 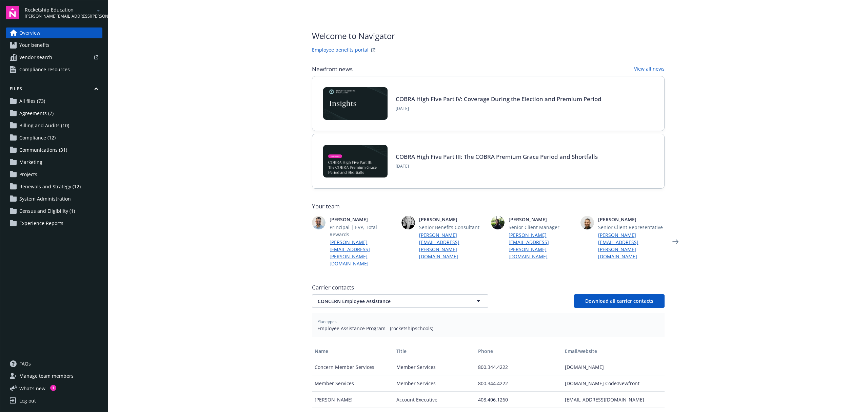 I want to click on a: Agreements (7), so click(x=54, y=113).